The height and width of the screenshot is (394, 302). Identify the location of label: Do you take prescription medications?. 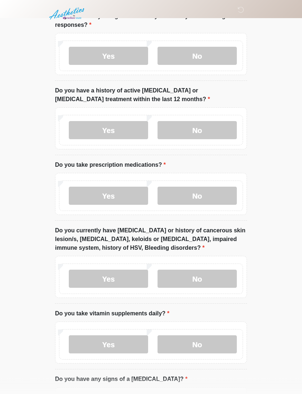
(111, 165).